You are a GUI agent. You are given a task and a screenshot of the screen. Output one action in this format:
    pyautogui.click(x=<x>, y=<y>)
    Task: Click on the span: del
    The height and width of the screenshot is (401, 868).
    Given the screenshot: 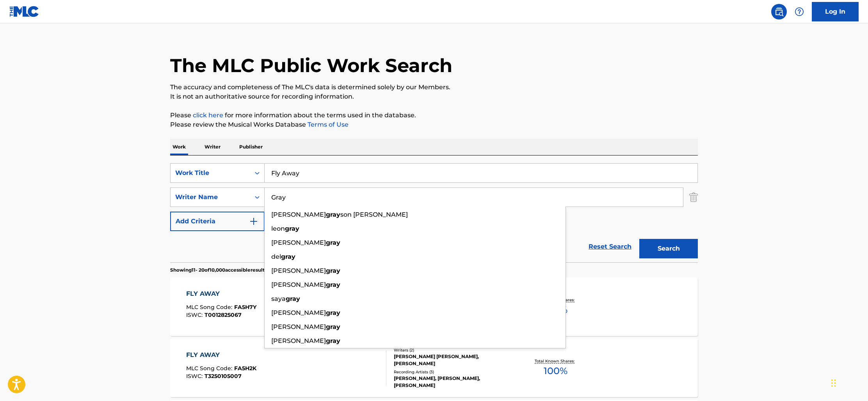 What is the action you would take?
    pyautogui.click(x=276, y=256)
    